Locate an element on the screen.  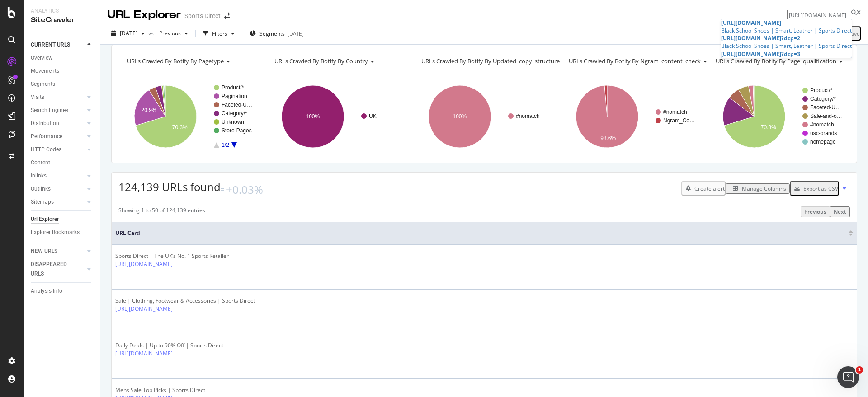
button: Next is located at coordinates (840, 211).